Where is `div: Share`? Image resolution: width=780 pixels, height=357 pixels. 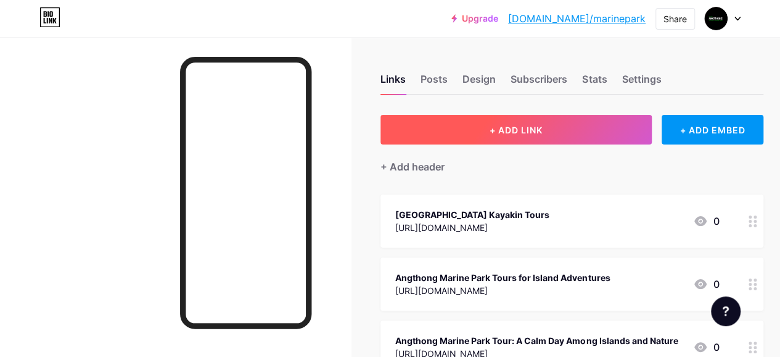 div: Share is located at coordinates (676, 19).